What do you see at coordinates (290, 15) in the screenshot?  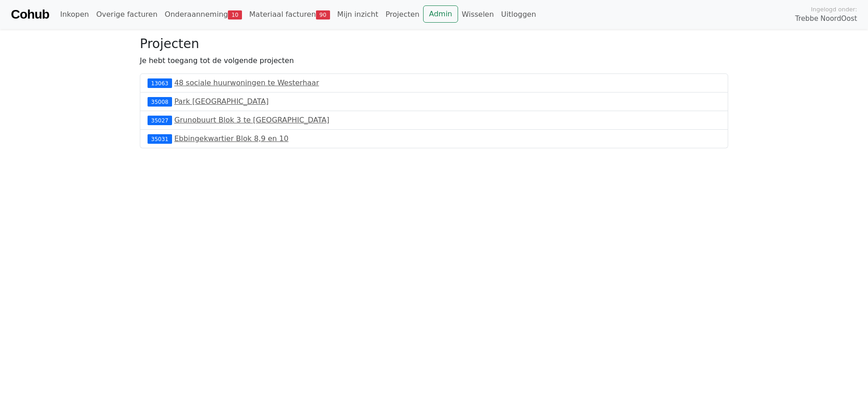 I see `a: Materiaal facturen90` at bounding box center [290, 15].